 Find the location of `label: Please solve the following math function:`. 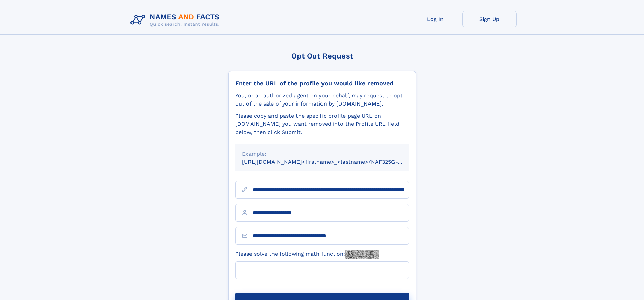

label: Please solve the following math function: is located at coordinates (307, 254).